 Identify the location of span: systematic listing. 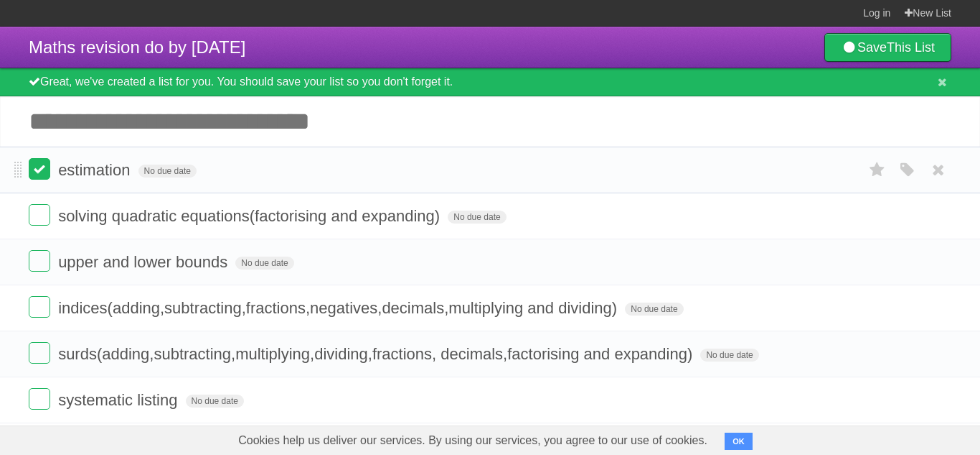
(119, 400).